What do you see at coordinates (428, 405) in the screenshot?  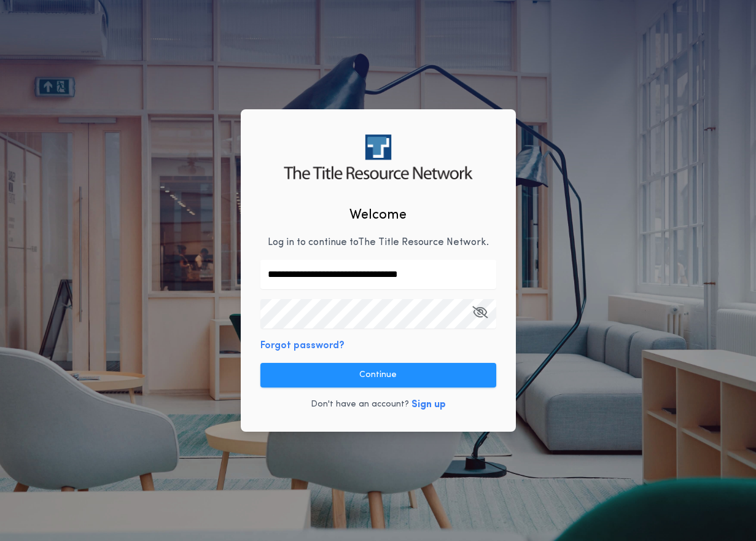 I see `button: Sign up` at bounding box center [428, 405].